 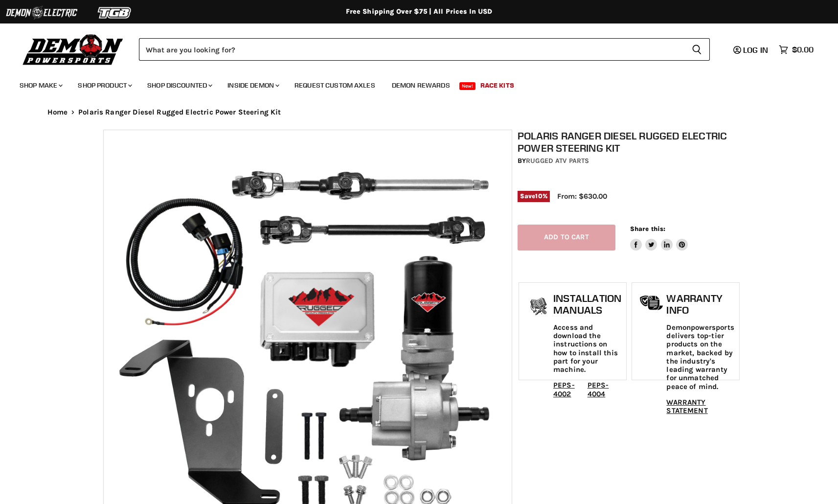 What do you see at coordinates (755, 50) in the screenshot?
I see `span: Log in` at bounding box center [755, 50].